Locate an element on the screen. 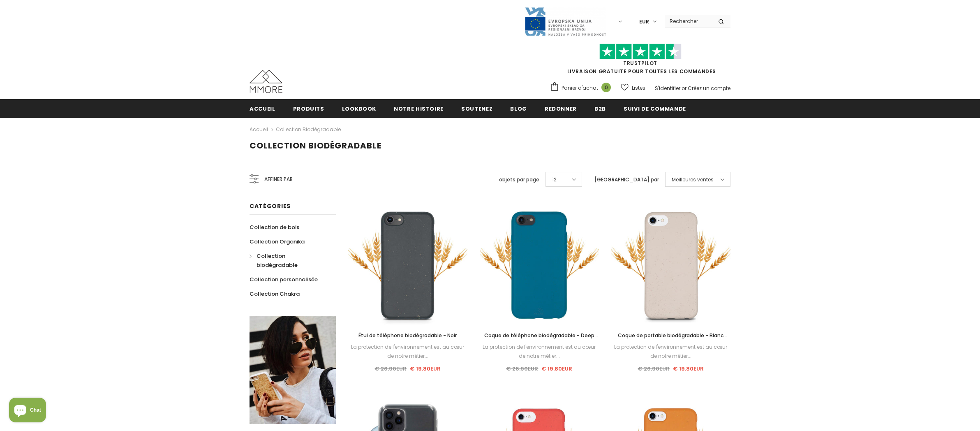 Image resolution: width=980 pixels, height=431 pixels. a: Collection Chakra is located at coordinates (274, 294).